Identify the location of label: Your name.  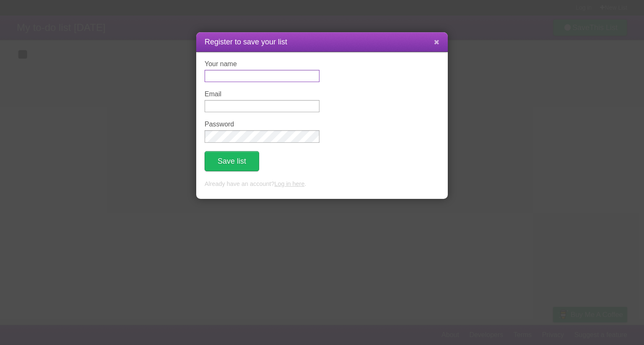
(262, 64).